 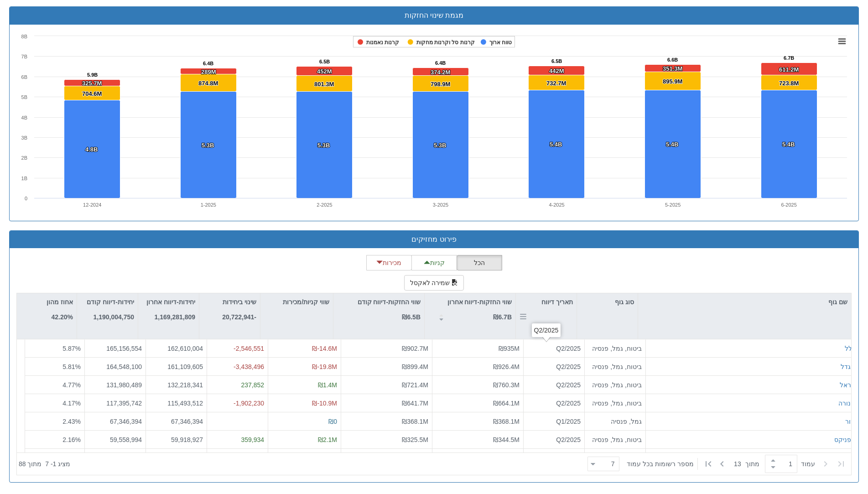 What do you see at coordinates (389, 302) in the screenshot?
I see `p: שווי החזקות-דיווח קודם` at bounding box center [389, 302].